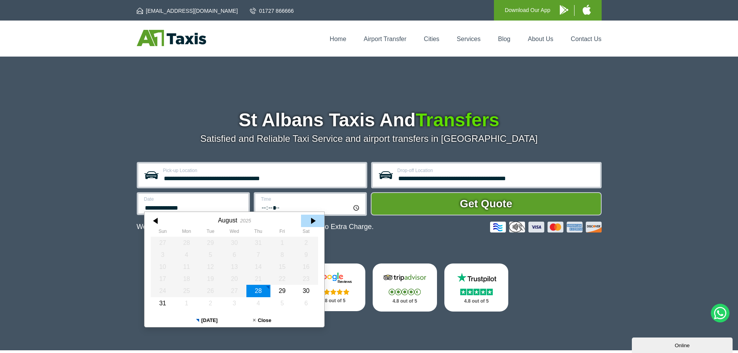 The height and width of the screenshot is (353, 738). I want to click on button: Close, so click(262, 320).